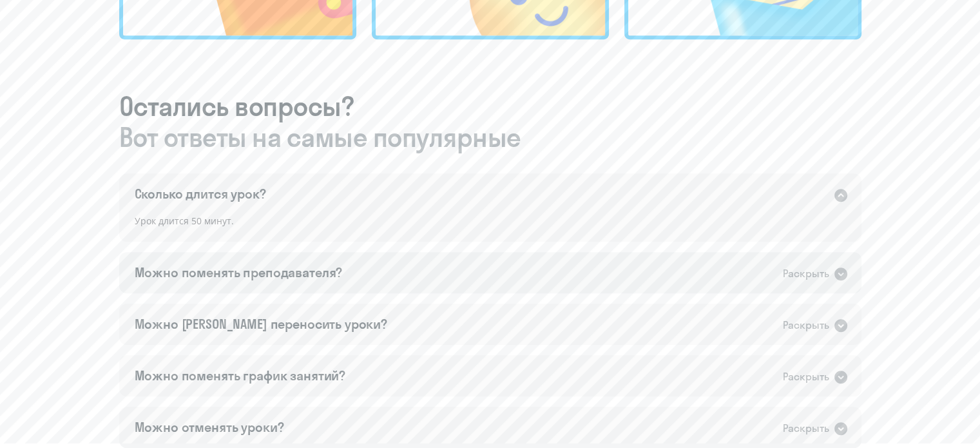 The height and width of the screenshot is (448, 980). I want to click on div: Можно поменять график занятий?, so click(240, 376).